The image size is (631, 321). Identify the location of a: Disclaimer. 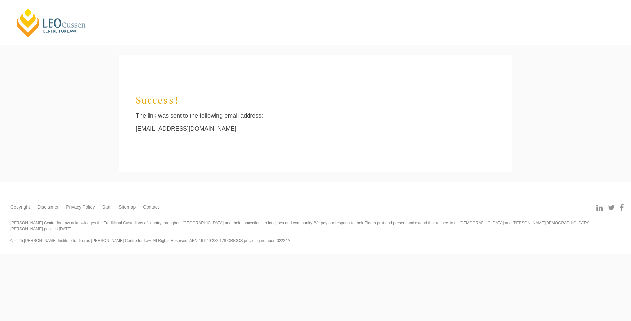
(48, 207).